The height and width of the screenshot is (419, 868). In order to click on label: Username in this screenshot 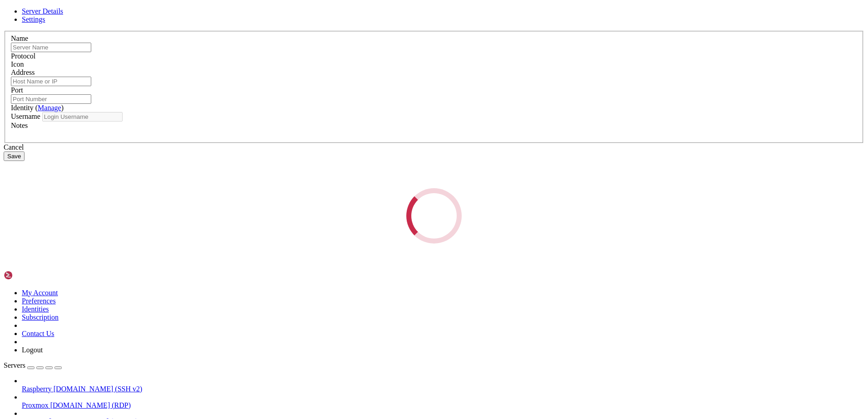, I will do `click(26, 116)`.